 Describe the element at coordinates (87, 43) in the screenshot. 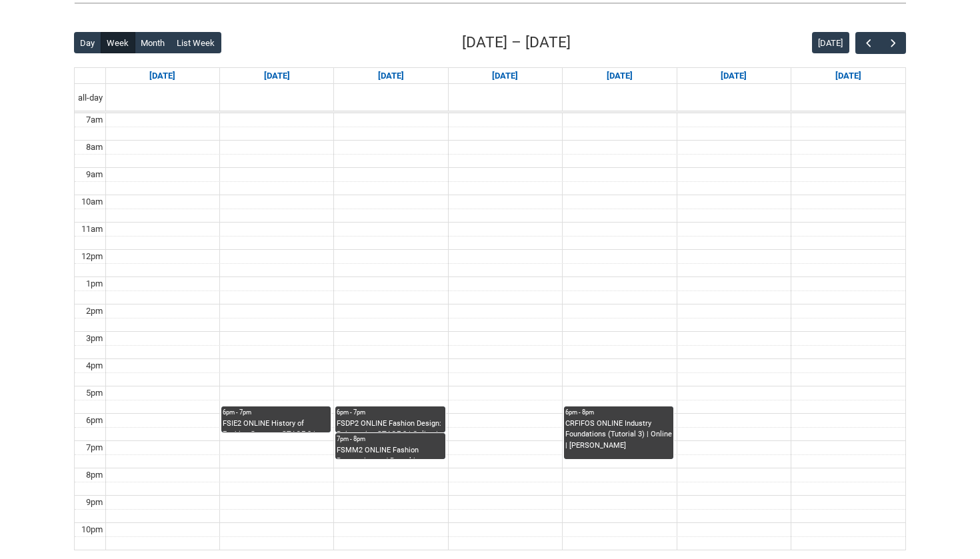

I see `button: Day` at that location.